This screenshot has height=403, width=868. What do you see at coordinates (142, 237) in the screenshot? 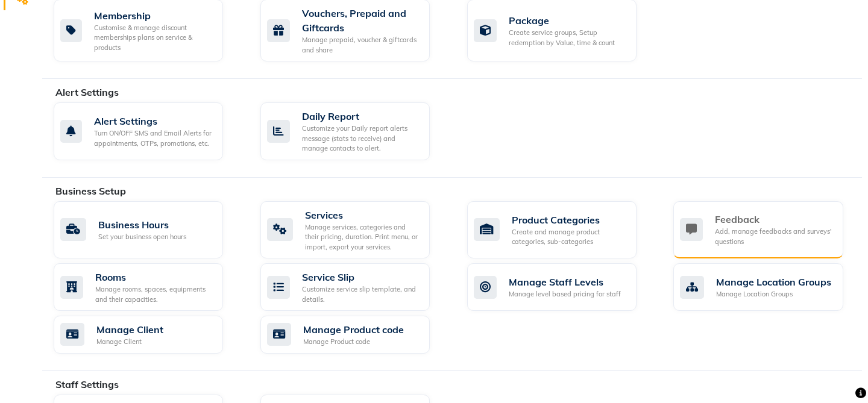
I see `div: Set your business open hours` at bounding box center [142, 237].